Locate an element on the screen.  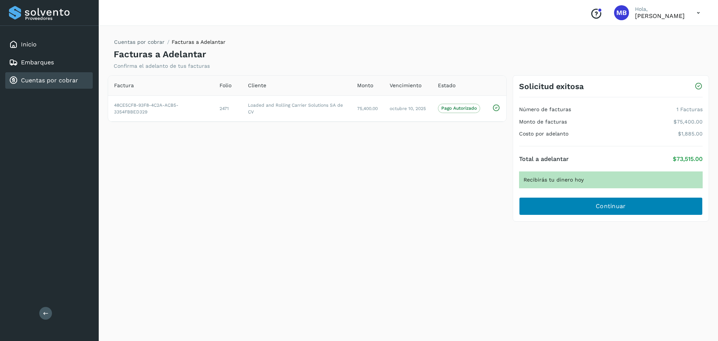
h4: Número de facturas is located at coordinates (545, 109).